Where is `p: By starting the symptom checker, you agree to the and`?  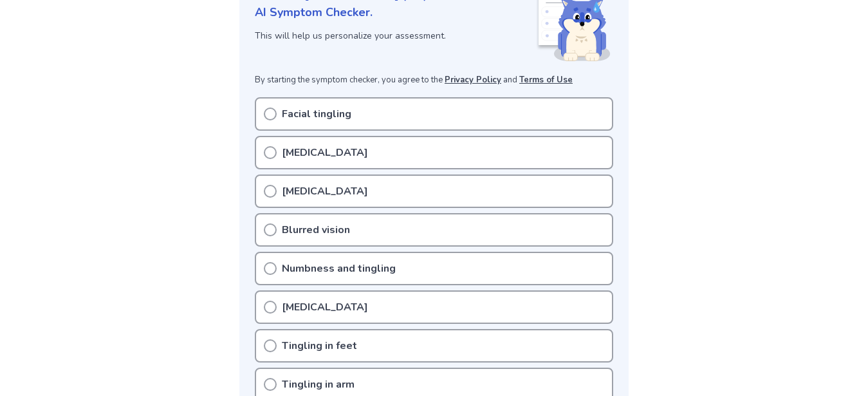
p: By starting the symptom checker, you agree to the and is located at coordinates (434, 81).